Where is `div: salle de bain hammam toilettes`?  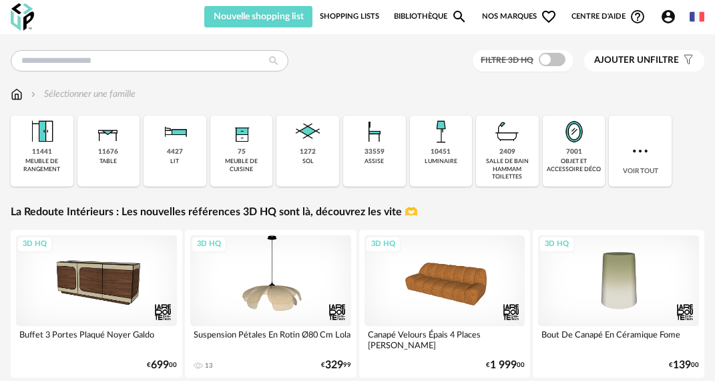 div: salle de bain hammam toilettes is located at coordinates (507, 169).